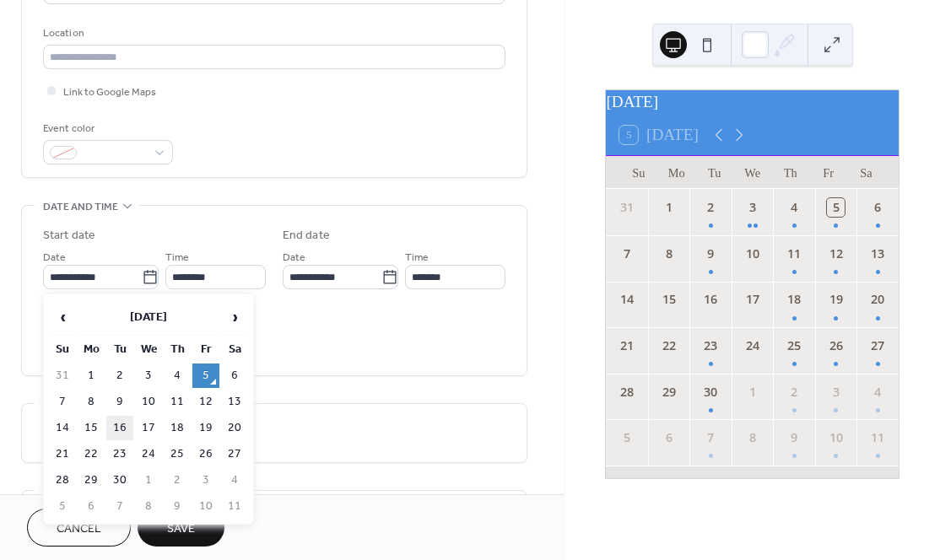 This screenshot has width=940, height=560. I want to click on div: 28, so click(627, 392).